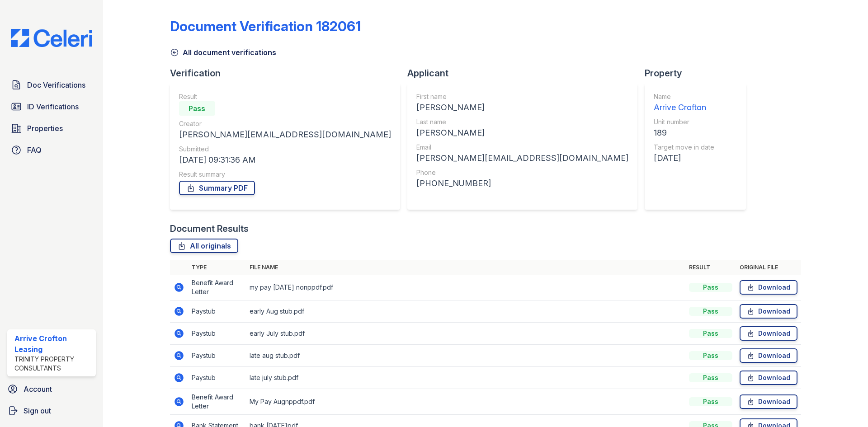 The width and height of the screenshot is (868, 427). I want to click on div: Unit number, so click(684, 122).